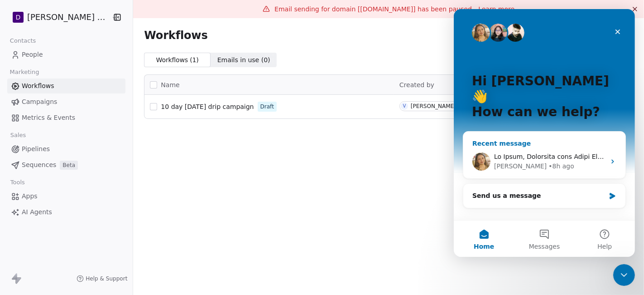  What do you see at coordinates (29, 196) in the screenshot?
I see `span: Apps` at bounding box center [29, 196].